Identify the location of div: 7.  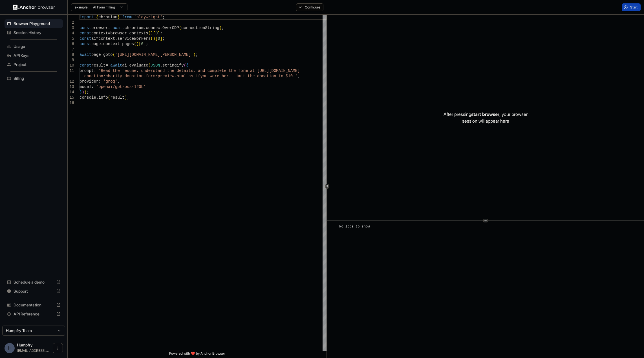
(71, 49).